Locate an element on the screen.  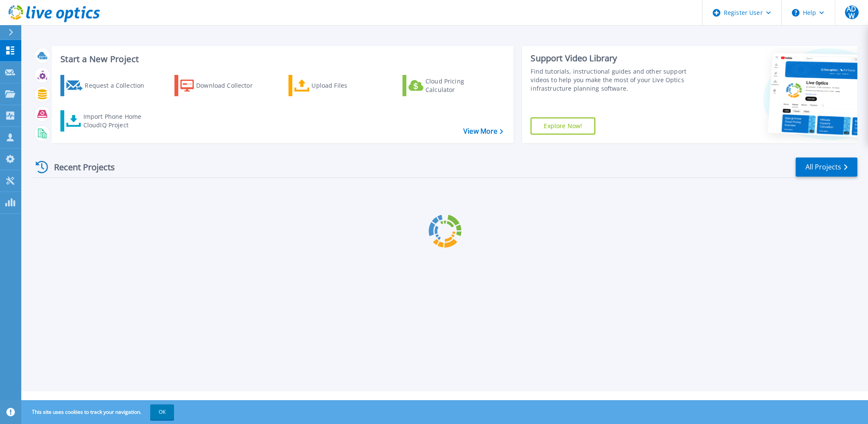
div: Request a Collection is located at coordinates (119, 86).